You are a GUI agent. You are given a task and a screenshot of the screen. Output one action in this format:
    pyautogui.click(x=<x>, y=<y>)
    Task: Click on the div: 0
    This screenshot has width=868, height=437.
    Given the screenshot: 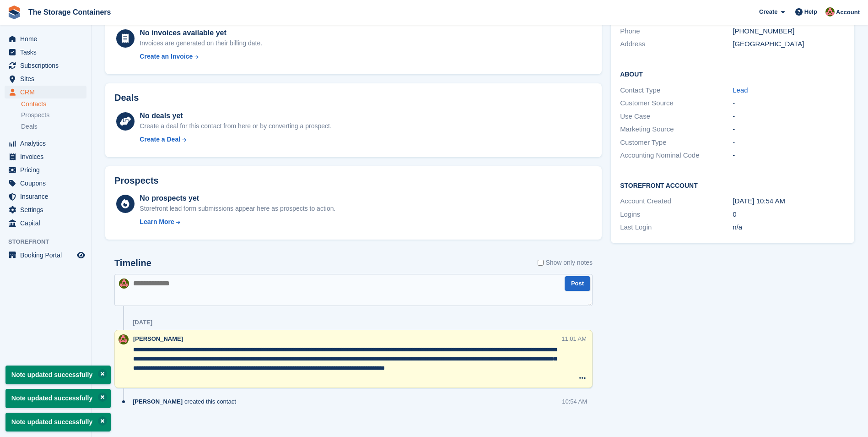 What is the action you would take?
    pyautogui.click(x=789, y=215)
    